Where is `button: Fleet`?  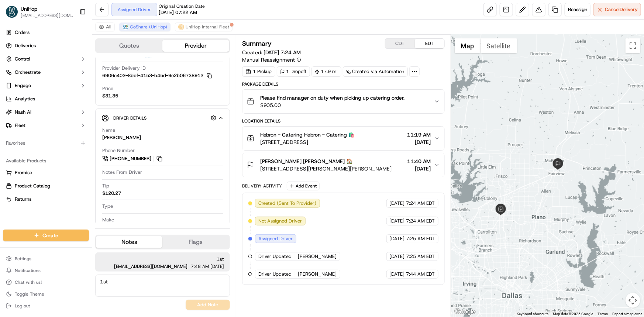
button: Fleet is located at coordinates (46, 125).